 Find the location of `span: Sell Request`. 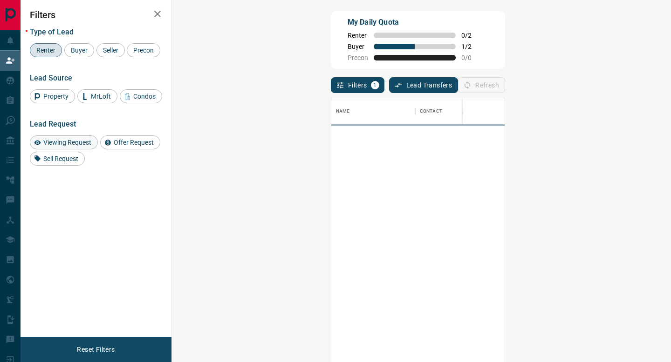

span: Sell Request is located at coordinates (61, 159).